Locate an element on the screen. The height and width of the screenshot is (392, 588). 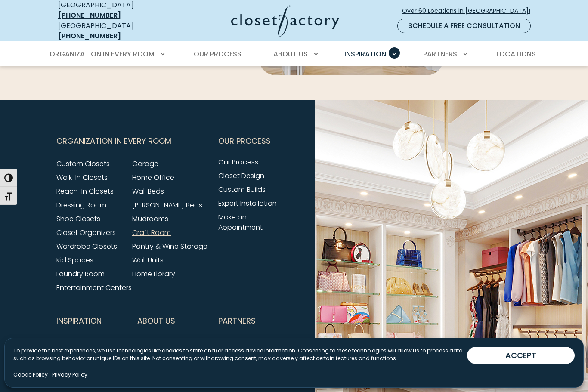
a: Home Office is located at coordinates (153, 177).